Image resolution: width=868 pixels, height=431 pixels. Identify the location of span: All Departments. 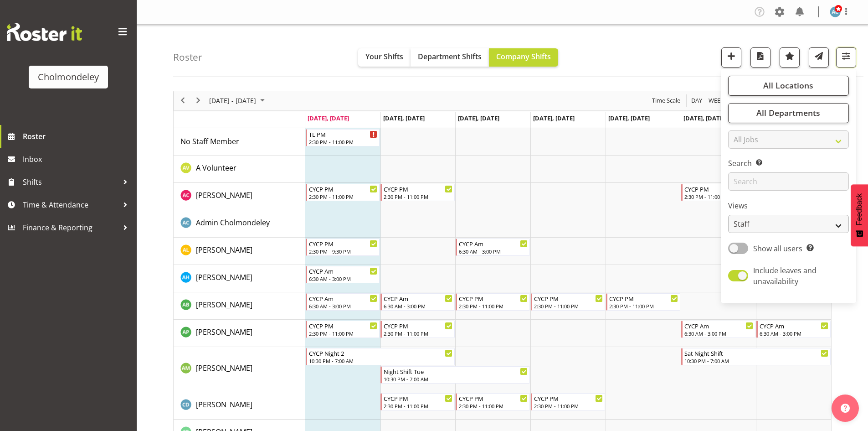
(788, 113).